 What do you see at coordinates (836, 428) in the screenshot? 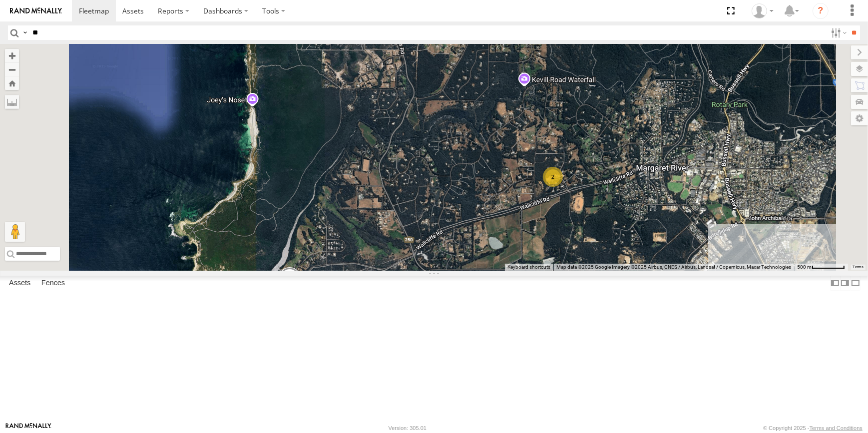
I see `a: Terms and Conditions` at bounding box center [836, 428].